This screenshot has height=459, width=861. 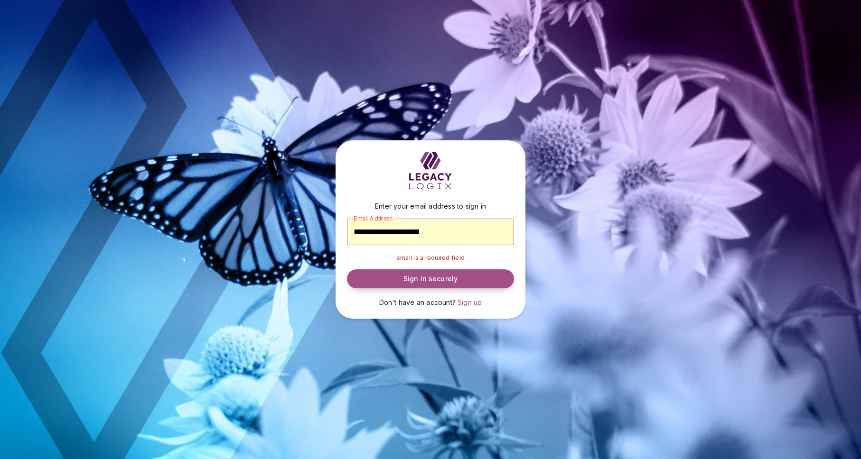 What do you see at coordinates (469, 302) in the screenshot?
I see `span: Sign up` at bounding box center [469, 302].